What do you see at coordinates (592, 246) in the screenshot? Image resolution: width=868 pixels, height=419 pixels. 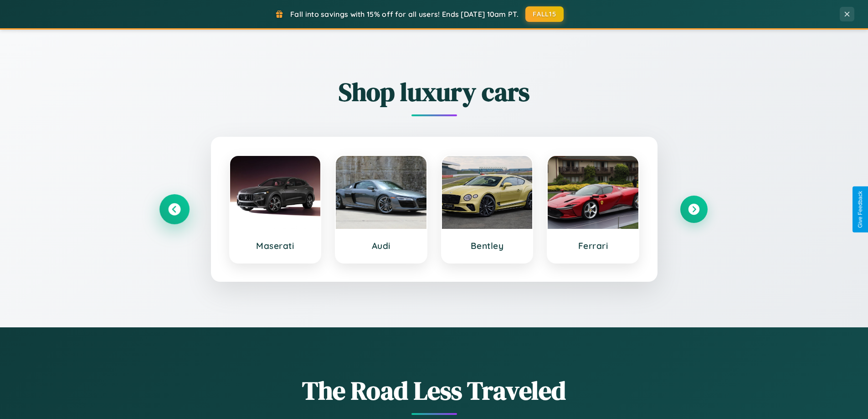 I see `h3: Ferrari` at bounding box center [592, 246].